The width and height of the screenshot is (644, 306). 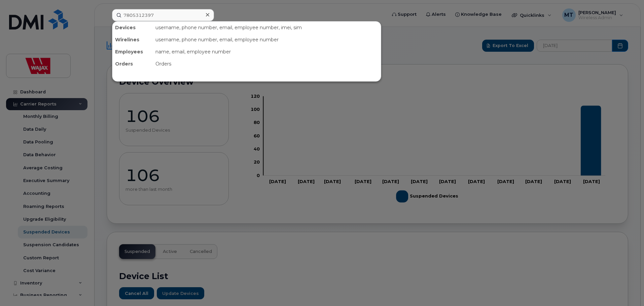 I want to click on div: Wirelines, so click(x=133, y=40).